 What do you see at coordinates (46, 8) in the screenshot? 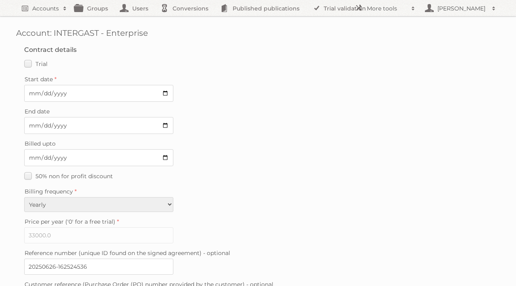
I see `h2: Accounts` at bounding box center [46, 8].